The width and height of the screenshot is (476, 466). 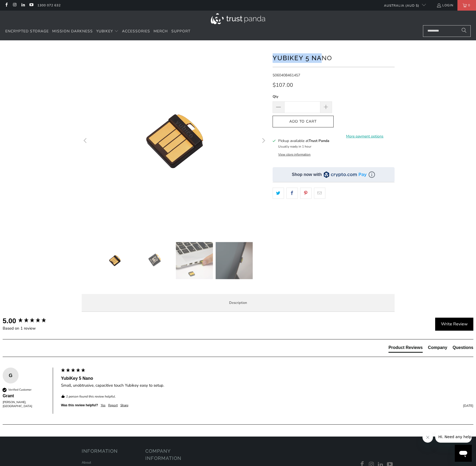 I want to click on a: Accessories, so click(x=136, y=31).